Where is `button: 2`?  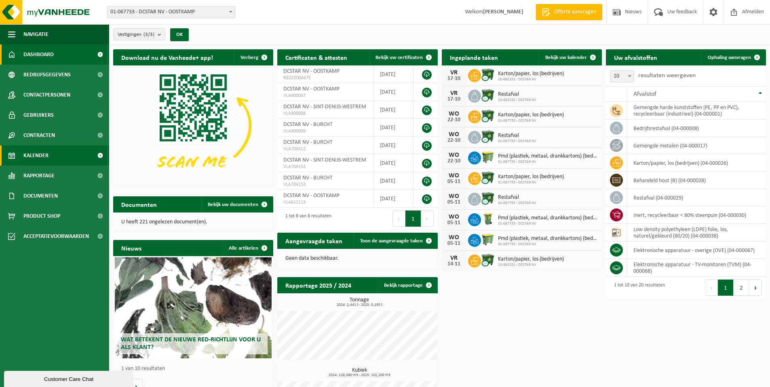 button: 2 is located at coordinates (741, 288).